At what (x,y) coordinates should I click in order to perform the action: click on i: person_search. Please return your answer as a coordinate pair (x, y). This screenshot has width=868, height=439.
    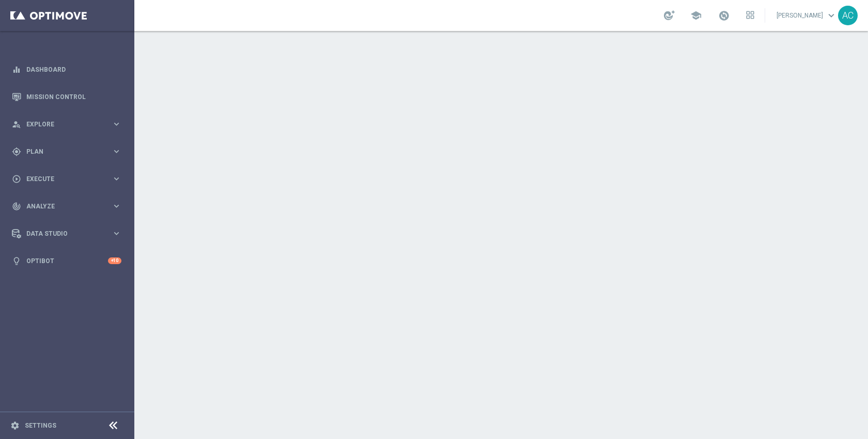
    Looking at the image, I should click on (17, 124).